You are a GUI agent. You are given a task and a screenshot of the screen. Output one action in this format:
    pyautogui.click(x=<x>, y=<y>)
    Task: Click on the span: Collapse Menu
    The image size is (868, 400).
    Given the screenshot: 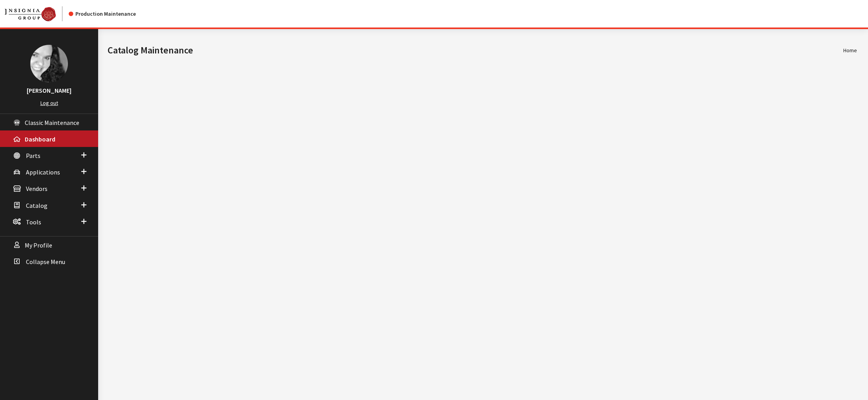 What is the action you would take?
    pyautogui.click(x=46, y=262)
    